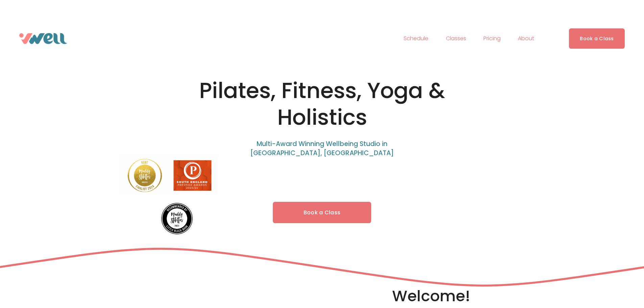 Image resolution: width=644 pixels, height=308 pixels. What do you see at coordinates (492, 39) in the screenshot?
I see `a: Pricing` at bounding box center [492, 39].